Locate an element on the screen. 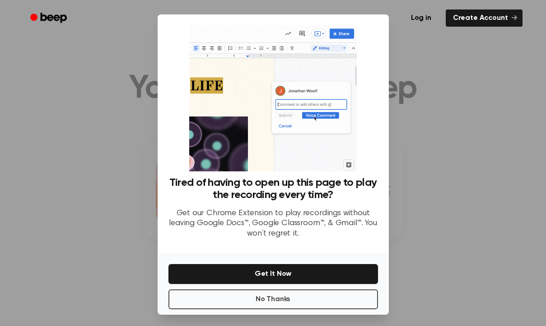 The image size is (546, 326). img: Beep extension in action is located at coordinates (273, 98).